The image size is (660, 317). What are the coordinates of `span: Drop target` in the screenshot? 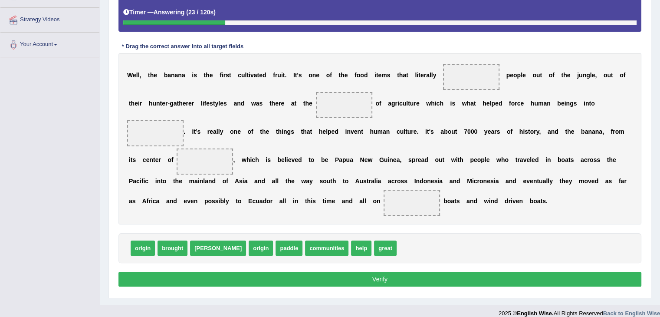 It's located at (471, 77).